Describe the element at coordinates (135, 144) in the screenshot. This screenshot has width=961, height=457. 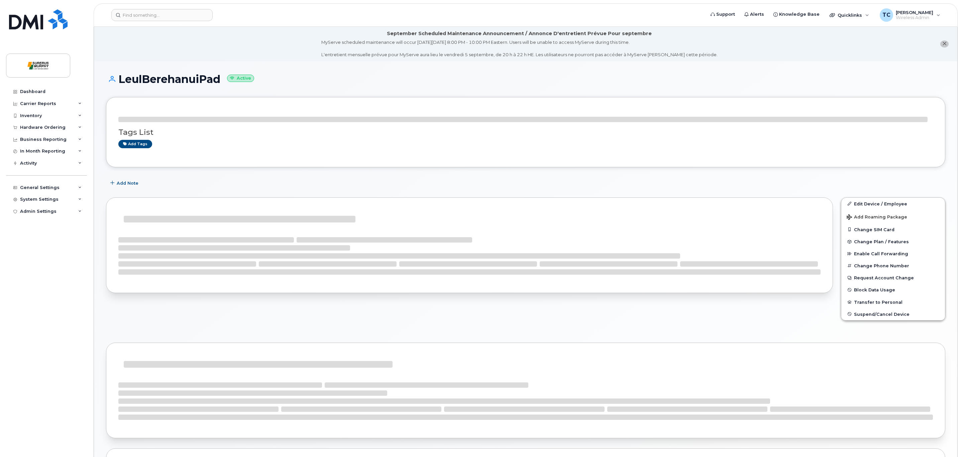
I see `a: Add tags` at that location.